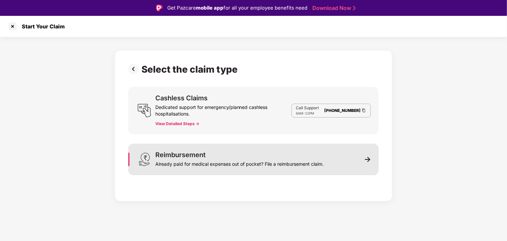 Image resolution: width=507 pixels, height=241 pixels. I want to click on div: Dedicated support for emergency/planned cashless hospitalisations., so click(223, 109).